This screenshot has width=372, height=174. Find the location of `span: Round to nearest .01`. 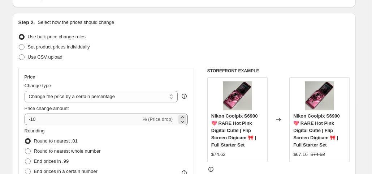

span: Round to nearest .01 is located at coordinates (56, 140).